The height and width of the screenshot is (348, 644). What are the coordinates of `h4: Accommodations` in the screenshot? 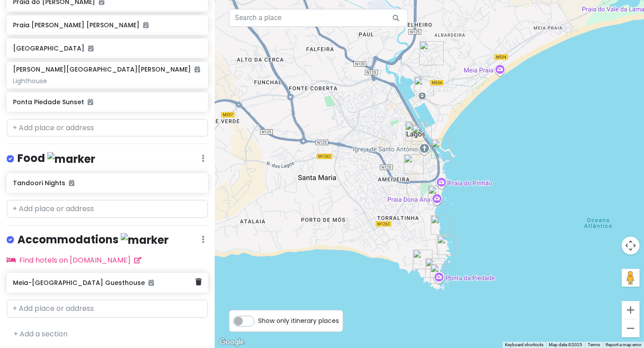 It's located at (93, 240).